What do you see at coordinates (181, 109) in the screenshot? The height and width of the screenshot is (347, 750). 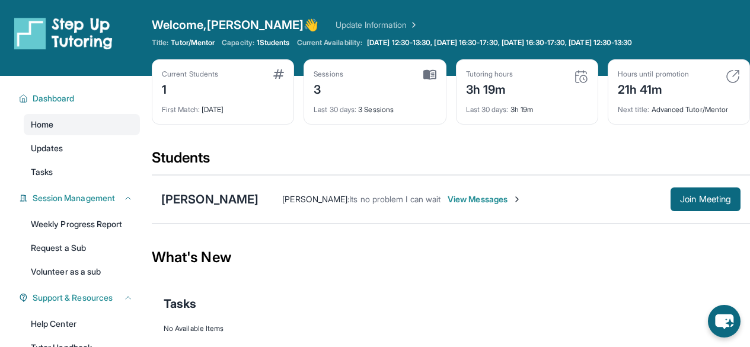 I see `span: First Match :` at bounding box center [181, 109].